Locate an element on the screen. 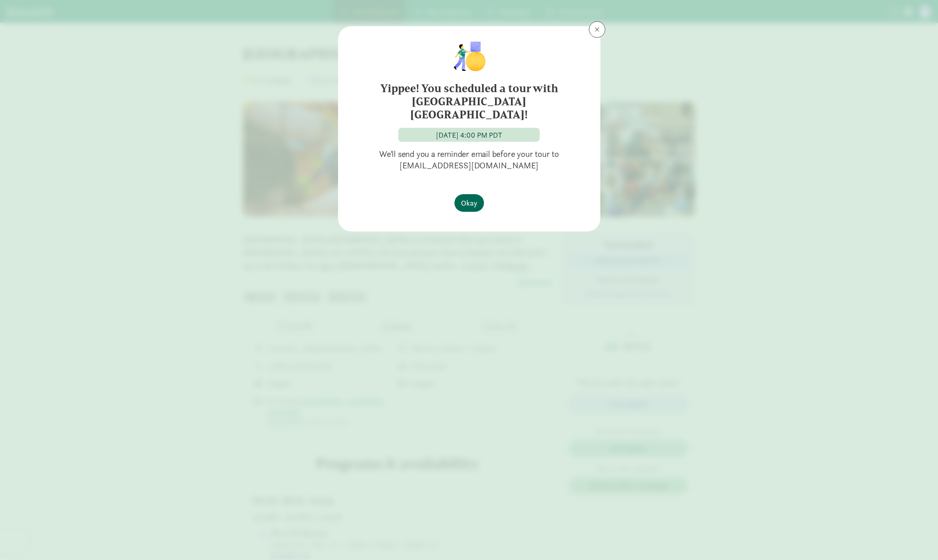 Image resolution: width=938 pixels, height=560 pixels. button: Okay is located at coordinates (470, 203).